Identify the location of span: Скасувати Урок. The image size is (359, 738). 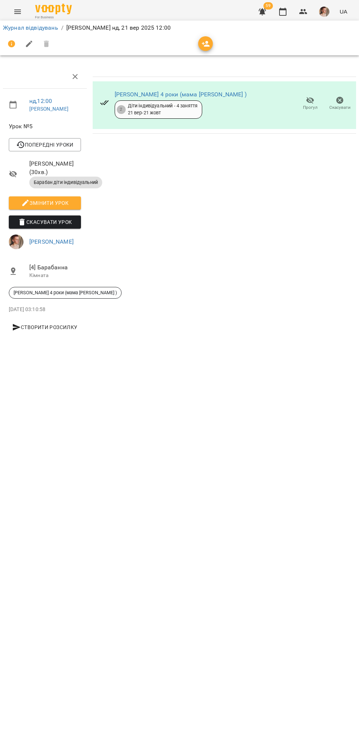
(45, 222).